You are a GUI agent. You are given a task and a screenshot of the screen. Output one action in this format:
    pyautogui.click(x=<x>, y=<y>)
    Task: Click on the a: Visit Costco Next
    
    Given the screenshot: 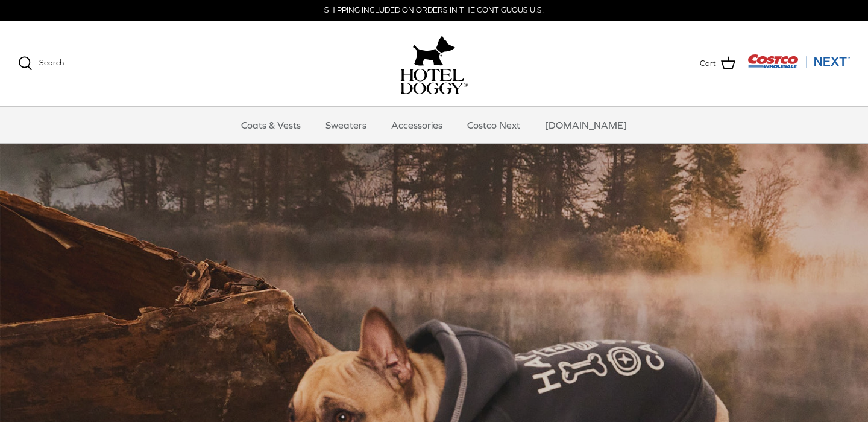 What is the action you would take?
    pyautogui.click(x=799, y=66)
    